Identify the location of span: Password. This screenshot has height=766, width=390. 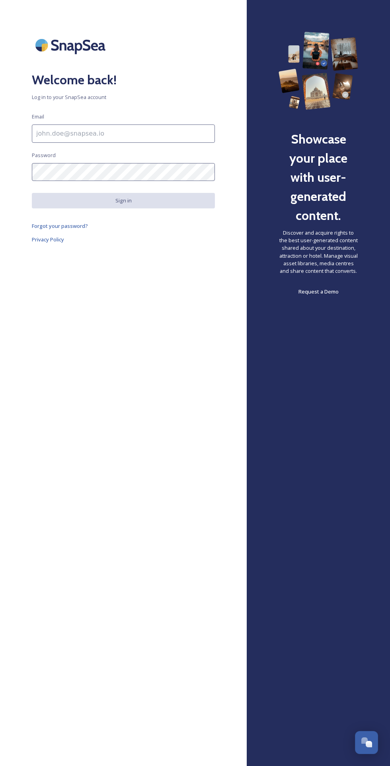
(44, 155).